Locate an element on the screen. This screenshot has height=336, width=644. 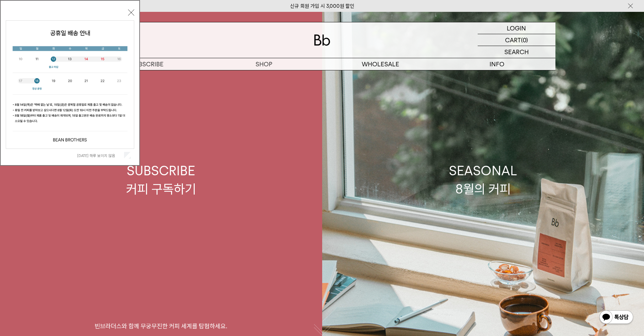
button: 닫기 is located at coordinates (131, 13).